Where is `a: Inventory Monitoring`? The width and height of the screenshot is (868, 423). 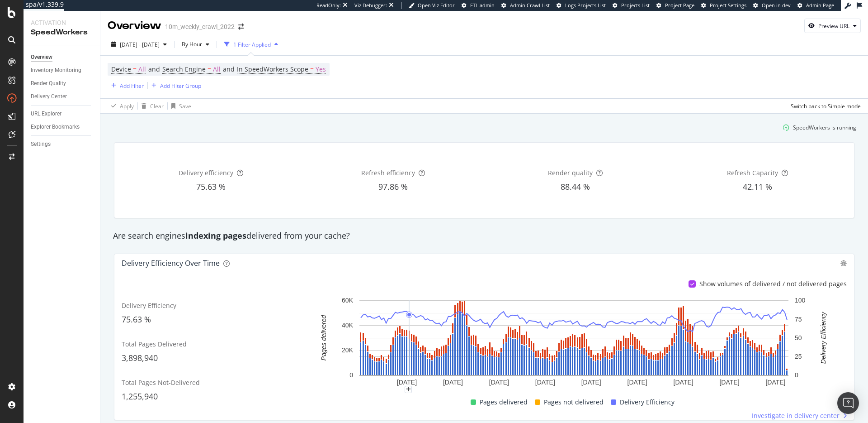 a: Inventory Monitoring is located at coordinates (62, 70).